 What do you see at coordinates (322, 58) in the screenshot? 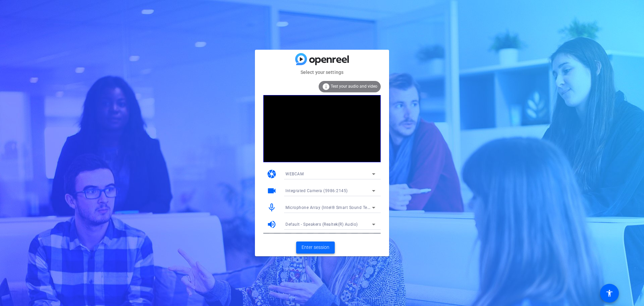
I see `img: blue-gradient.svg` at bounding box center [322, 58].